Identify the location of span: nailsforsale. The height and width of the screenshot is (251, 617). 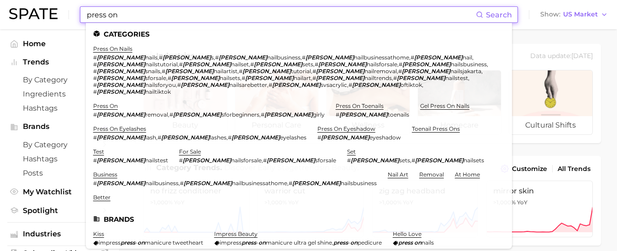
(246, 160).